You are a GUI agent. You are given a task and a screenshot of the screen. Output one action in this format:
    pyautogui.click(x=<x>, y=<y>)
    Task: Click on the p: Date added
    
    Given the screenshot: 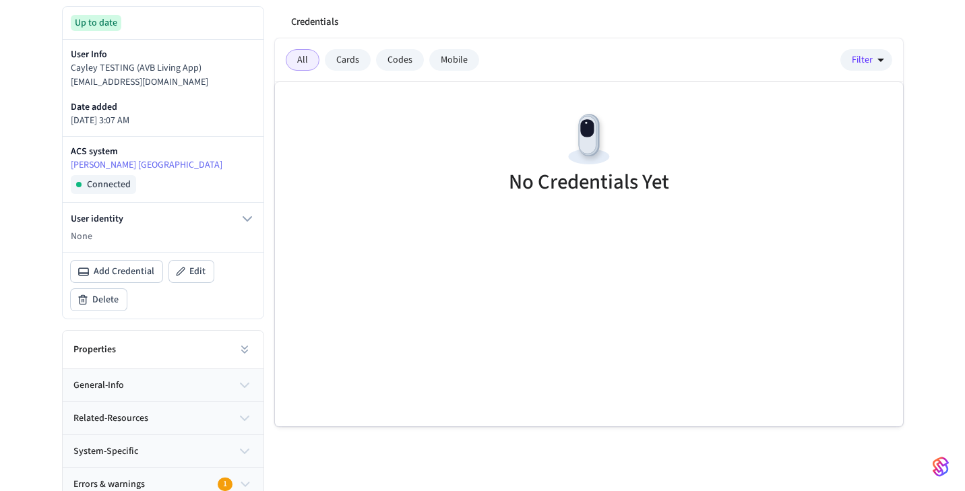 What is the action you would take?
    pyautogui.click(x=163, y=107)
    